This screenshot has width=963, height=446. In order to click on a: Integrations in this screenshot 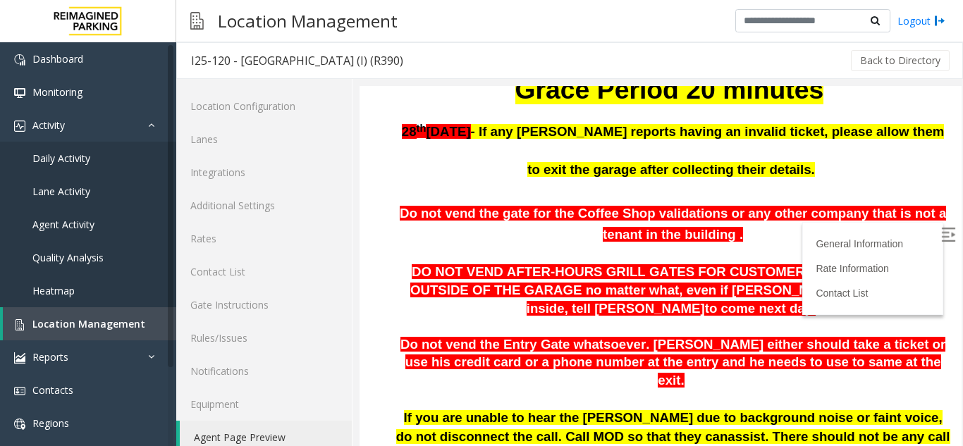, I will do `click(264, 172)`.